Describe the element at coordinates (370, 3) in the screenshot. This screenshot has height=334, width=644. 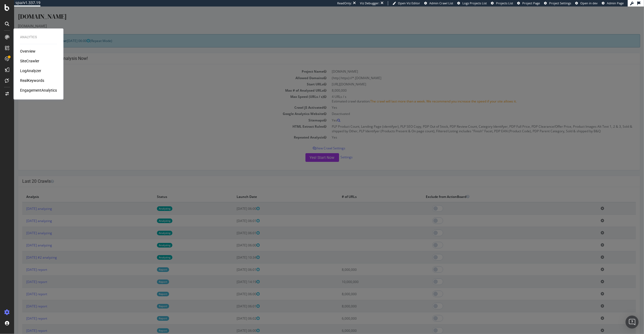
I see `div: Viz Debugger:` at that location.